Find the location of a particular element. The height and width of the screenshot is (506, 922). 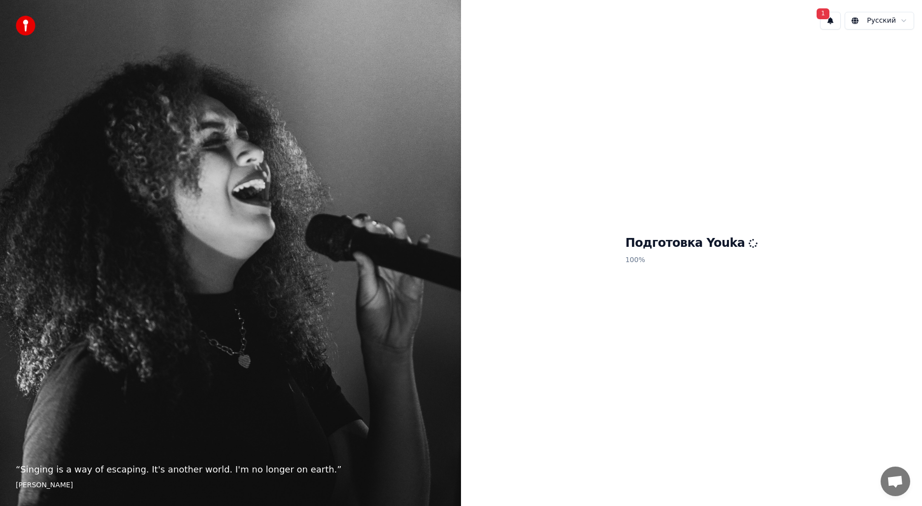

button: 1 is located at coordinates (831, 21).